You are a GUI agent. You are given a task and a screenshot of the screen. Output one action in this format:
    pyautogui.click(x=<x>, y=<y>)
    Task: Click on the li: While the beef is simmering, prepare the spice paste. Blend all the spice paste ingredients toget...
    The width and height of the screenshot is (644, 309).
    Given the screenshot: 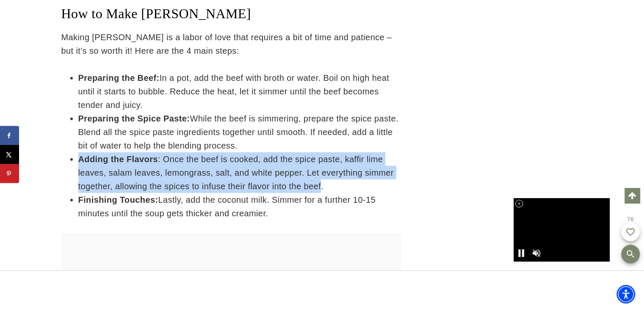 What is the action you would take?
    pyautogui.click(x=239, y=132)
    